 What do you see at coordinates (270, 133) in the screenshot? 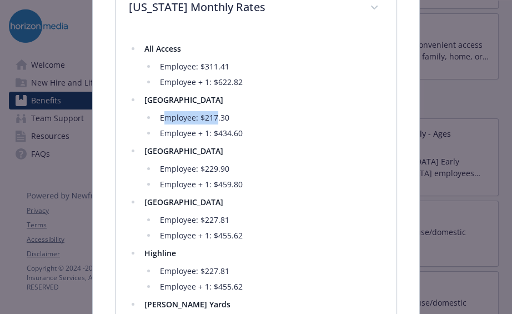
I see `li: Employee + 1: $434.60` at bounding box center [270, 133].